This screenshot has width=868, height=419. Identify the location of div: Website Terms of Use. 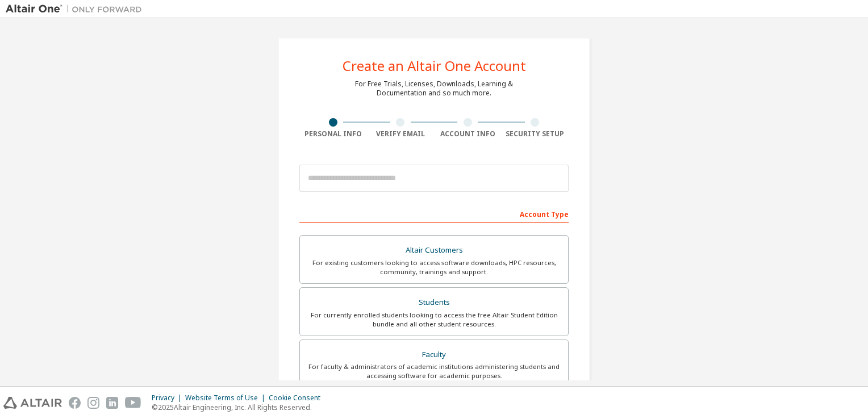
(227, 398).